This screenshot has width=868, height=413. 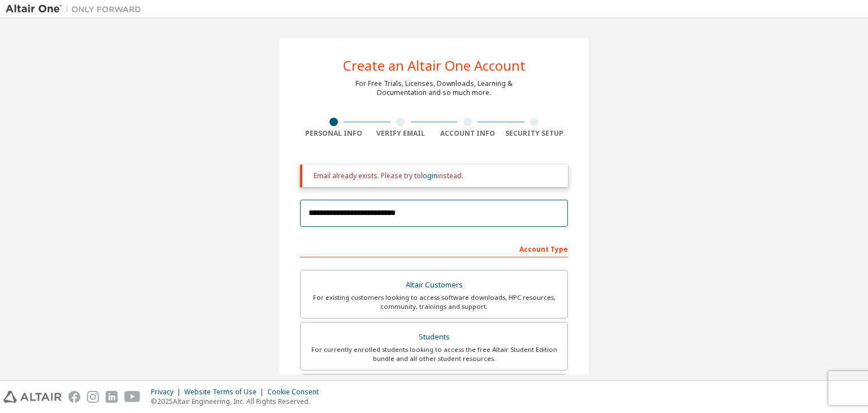 What do you see at coordinates (76, 9) in the screenshot?
I see `img: Altair One` at bounding box center [76, 9].